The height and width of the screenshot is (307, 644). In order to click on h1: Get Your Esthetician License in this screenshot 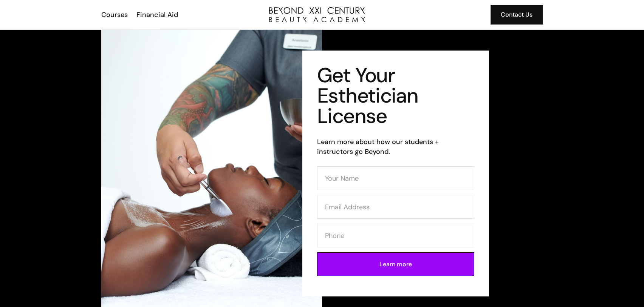, I will do `click(395, 96)`.